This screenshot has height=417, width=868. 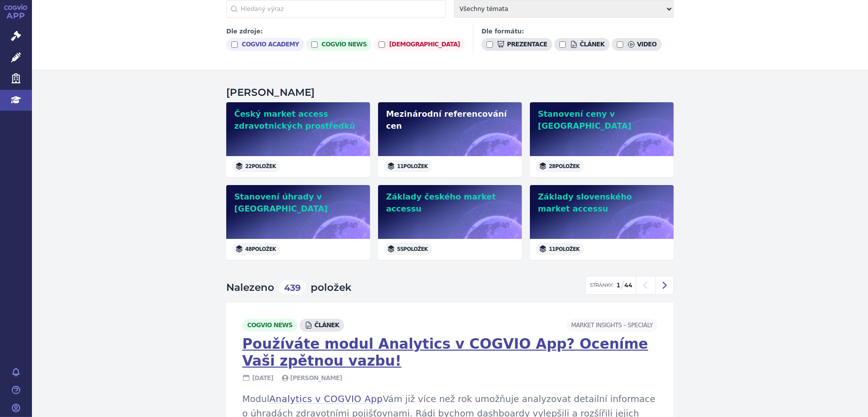 What do you see at coordinates (450, 121) in the screenshot?
I see `h2: Mezinárodní referencování cen` at bounding box center [450, 121].